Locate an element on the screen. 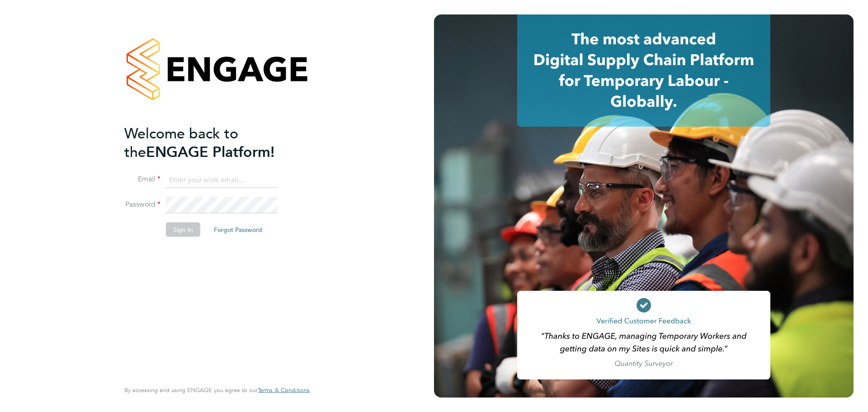 The height and width of the screenshot is (412, 868). label: Password is located at coordinates (142, 204).